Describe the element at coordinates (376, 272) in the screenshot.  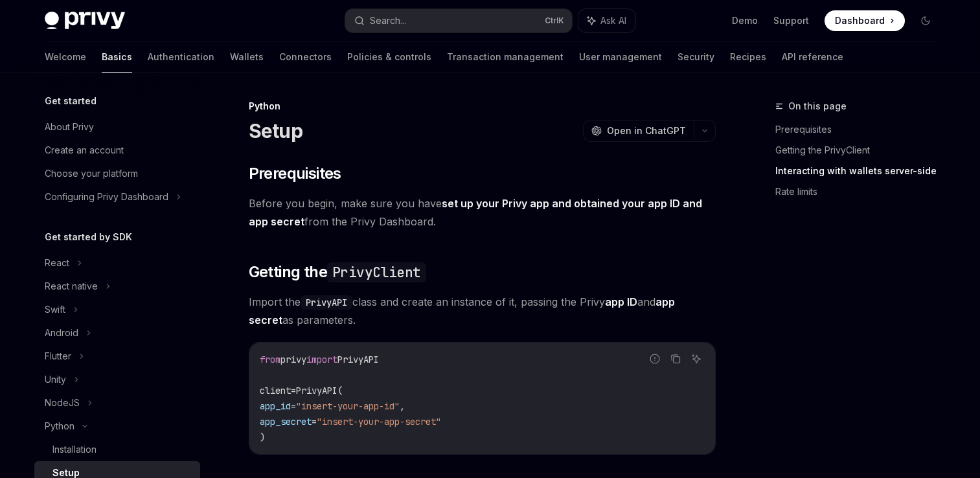
I see `code: PrivyClient` at that location.